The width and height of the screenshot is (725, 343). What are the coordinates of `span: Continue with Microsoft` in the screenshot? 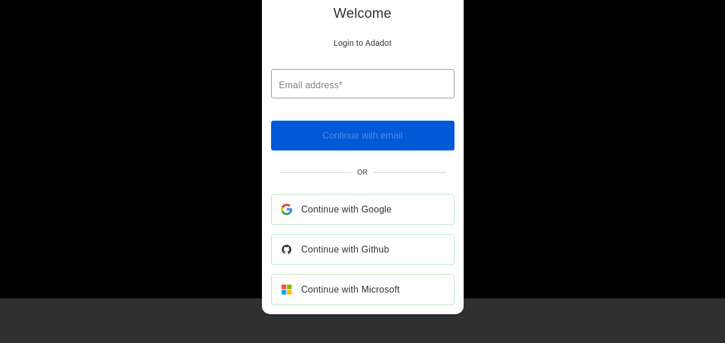 It's located at (351, 290).